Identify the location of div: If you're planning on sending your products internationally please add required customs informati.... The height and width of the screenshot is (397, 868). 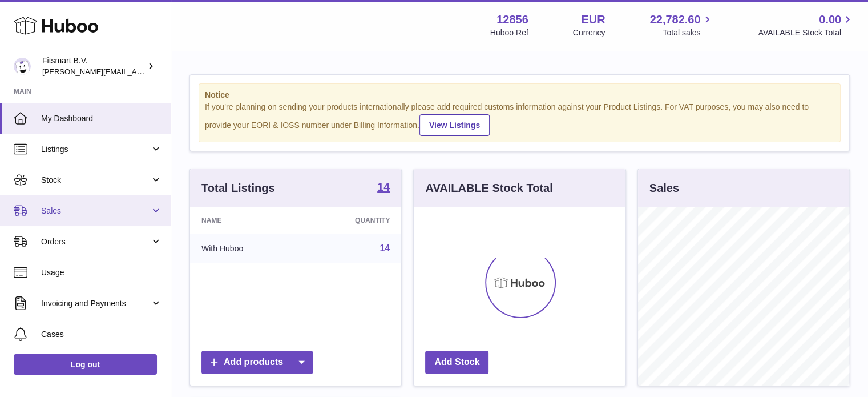
(519, 119).